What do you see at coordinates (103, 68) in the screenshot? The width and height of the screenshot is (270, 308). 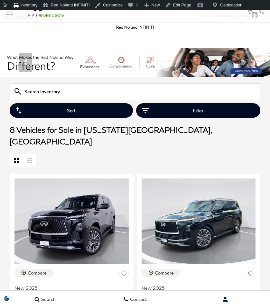 I see `span: Go to slide 1` at bounding box center [103, 68].